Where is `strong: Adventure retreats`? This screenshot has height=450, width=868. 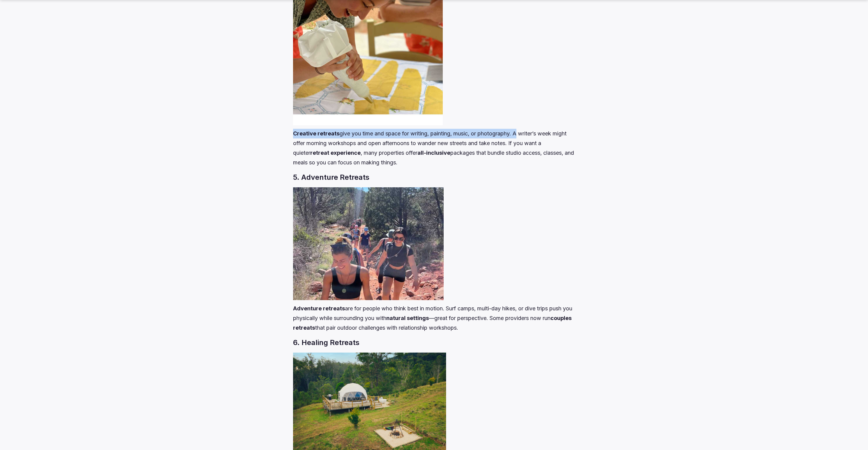 strong: Adventure retreats is located at coordinates (319, 309).